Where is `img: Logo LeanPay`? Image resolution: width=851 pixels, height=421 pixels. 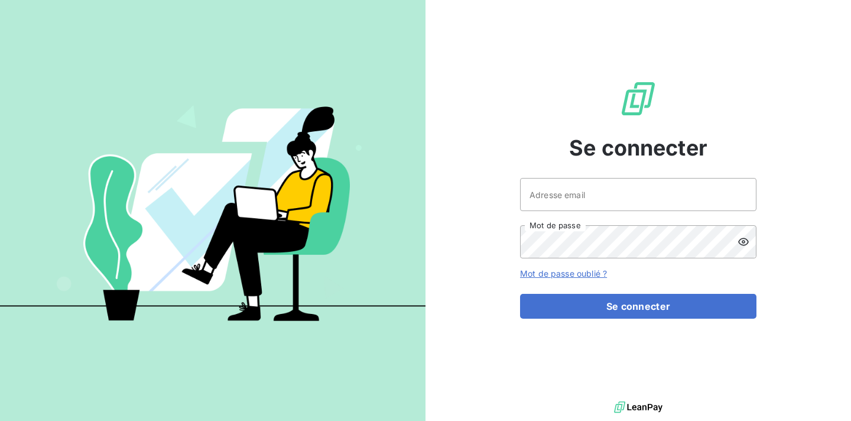
img: Logo LeanPay is located at coordinates (638, 99).